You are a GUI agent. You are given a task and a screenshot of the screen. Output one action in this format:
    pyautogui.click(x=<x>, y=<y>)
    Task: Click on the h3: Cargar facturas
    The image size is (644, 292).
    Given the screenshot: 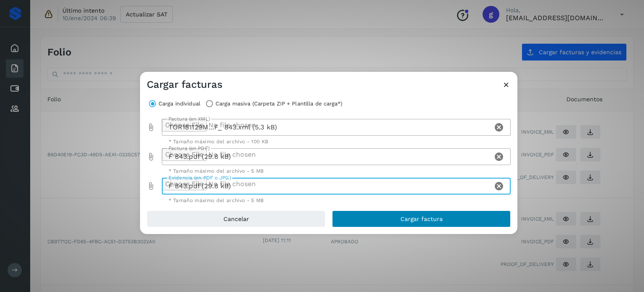 What is the action you would take?
    pyautogui.click(x=185, y=84)
    